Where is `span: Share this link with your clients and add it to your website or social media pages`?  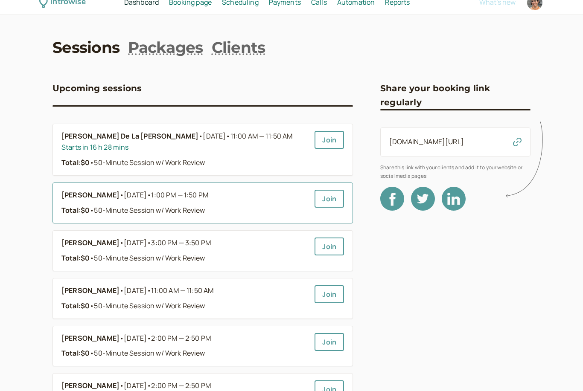
span: Share this link with your clients and add it to your website or social media pages is located at coordinates (455, 171).